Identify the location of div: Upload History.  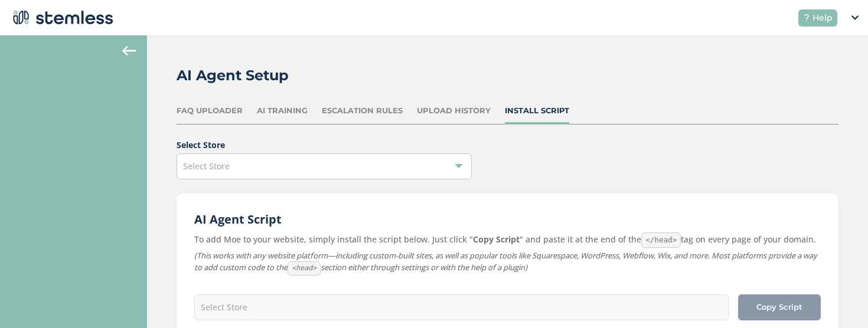
(453, 111).